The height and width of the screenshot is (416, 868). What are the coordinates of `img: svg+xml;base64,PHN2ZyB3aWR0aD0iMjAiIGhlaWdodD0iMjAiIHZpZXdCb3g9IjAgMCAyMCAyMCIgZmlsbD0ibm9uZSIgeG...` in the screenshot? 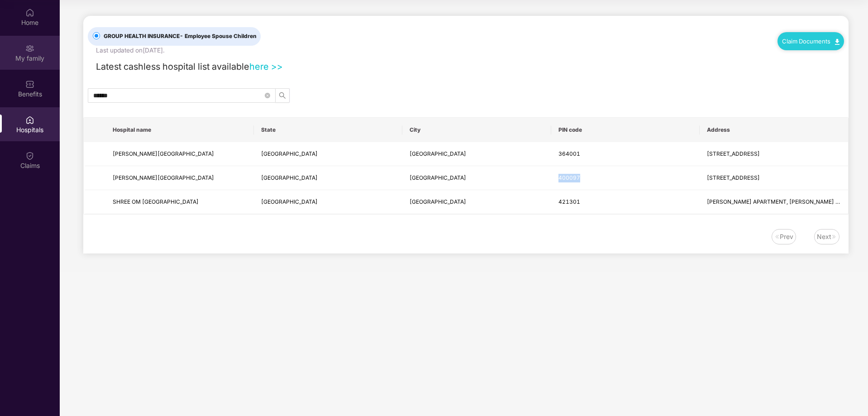 It's located at (30, 49).